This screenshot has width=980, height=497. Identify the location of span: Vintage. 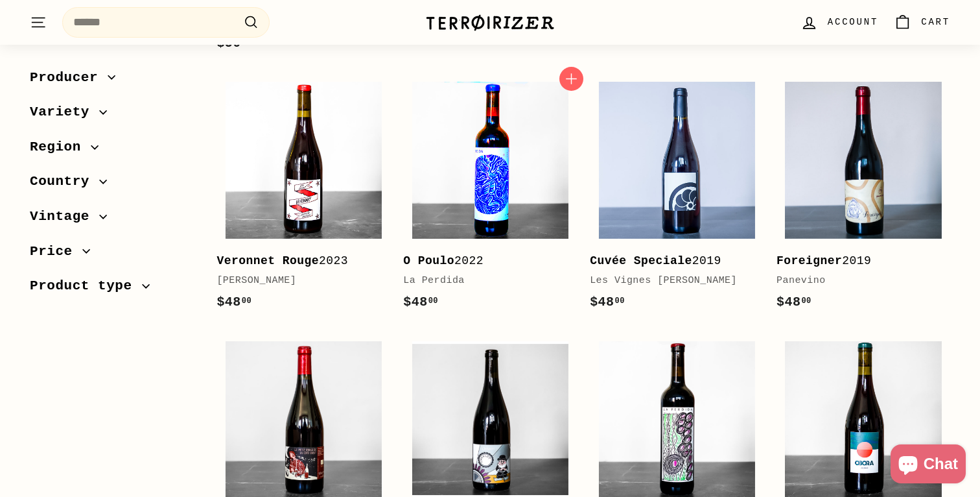
(64, 216).